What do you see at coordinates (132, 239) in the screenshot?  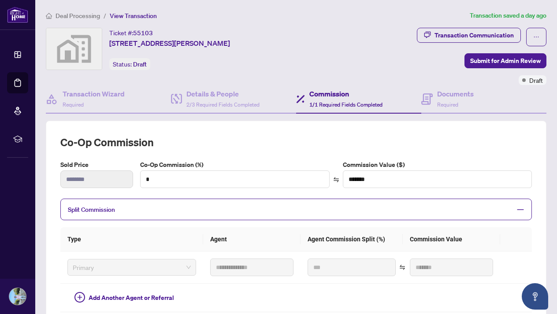 I see `th: Type` at bounding box center [132, 239].